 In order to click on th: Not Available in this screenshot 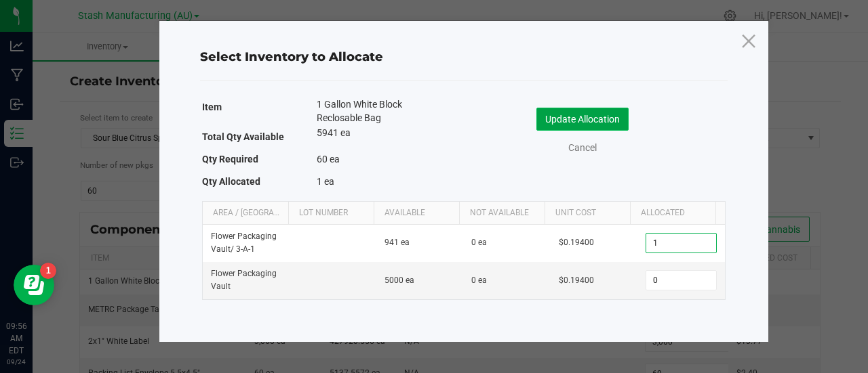, I will do `click(502, 213)`.